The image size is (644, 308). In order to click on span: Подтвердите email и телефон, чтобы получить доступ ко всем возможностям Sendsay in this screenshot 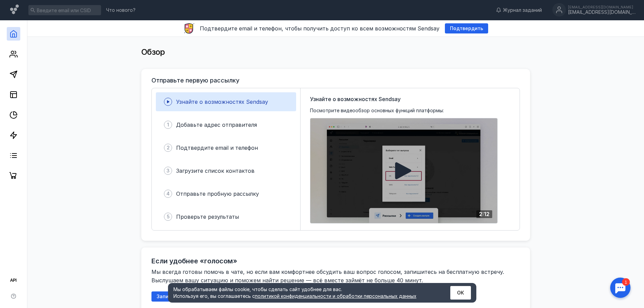, I will do `click(319, 28)`.